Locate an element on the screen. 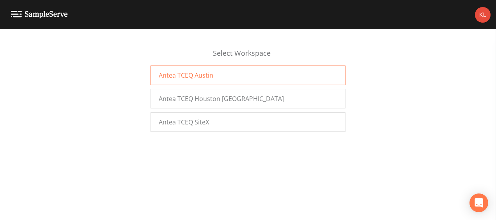 The width and height of the screenshot is (496, 220). span: Antea TCEQ SiteX is located at coordinates (184, 122).